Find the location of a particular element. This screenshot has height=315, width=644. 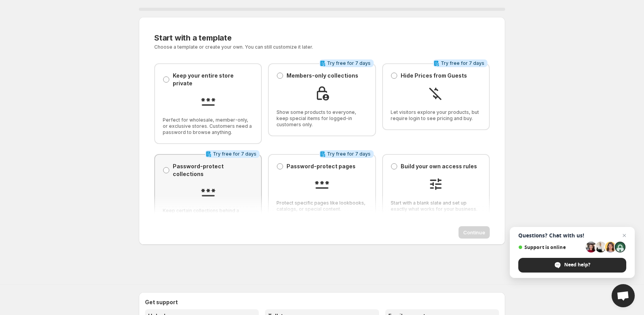

p: Choose a template or create your own. You can still customize it later. is located at coordinates (276, 47).